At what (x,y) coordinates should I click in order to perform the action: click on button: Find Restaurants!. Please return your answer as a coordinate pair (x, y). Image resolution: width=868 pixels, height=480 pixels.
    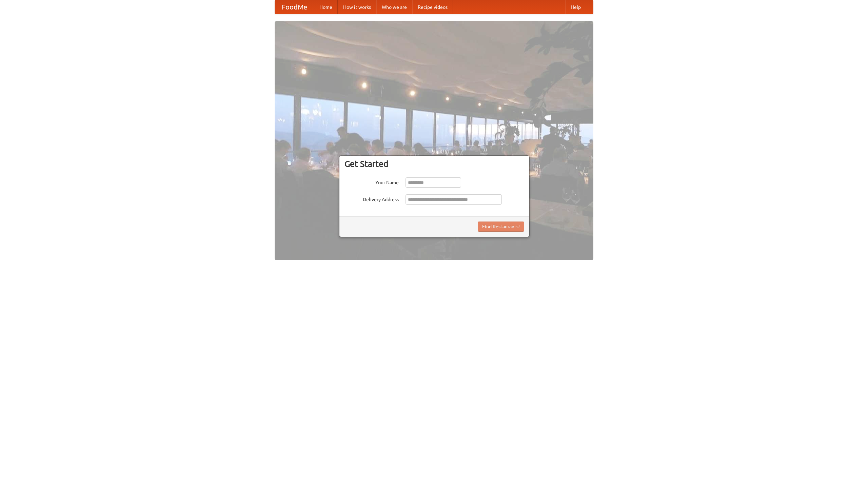
    Looking at the image, I should click on (501, 227).